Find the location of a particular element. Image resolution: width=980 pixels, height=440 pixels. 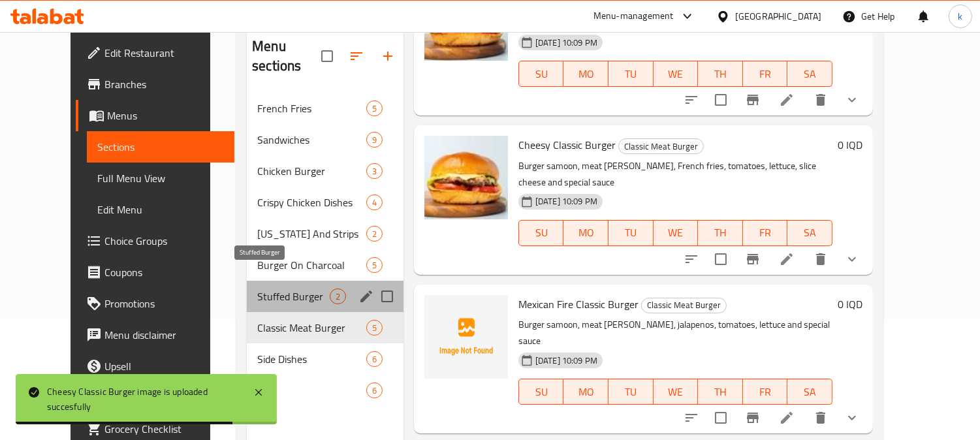

a: Branches is located at coordinates (155, 84).